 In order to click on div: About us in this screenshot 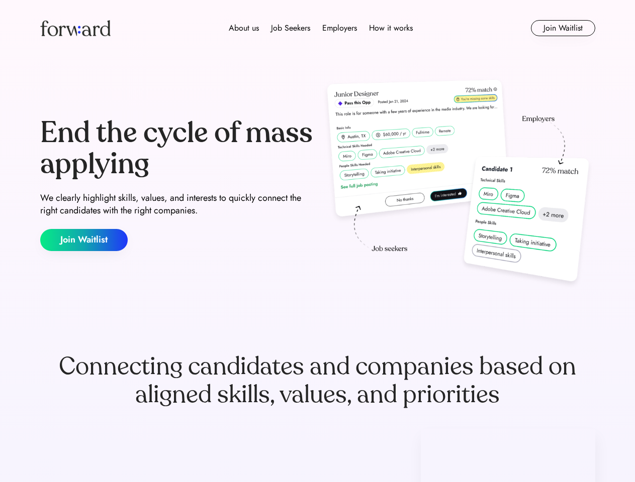, I will do `click(244, 28)`.